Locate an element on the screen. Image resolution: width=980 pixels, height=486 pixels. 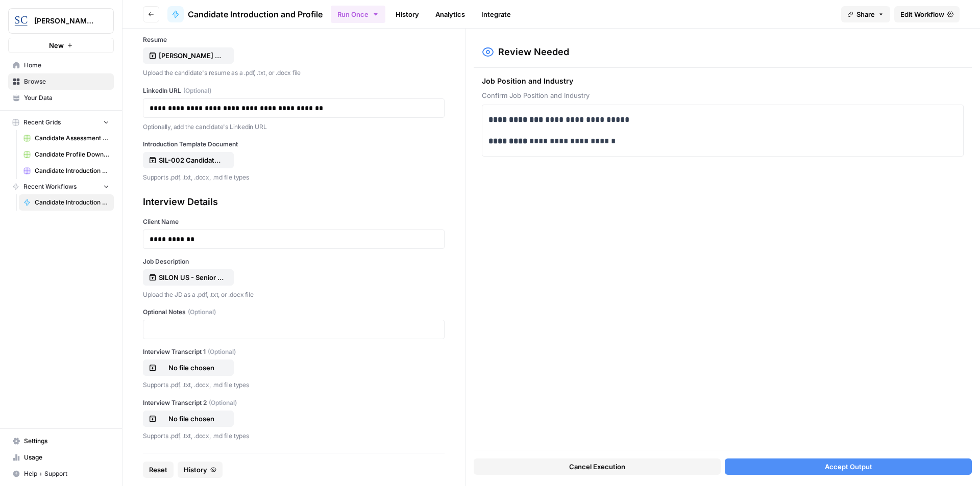
a: Candidate Assessment Download Sheet is located at coordinates (66, 138).